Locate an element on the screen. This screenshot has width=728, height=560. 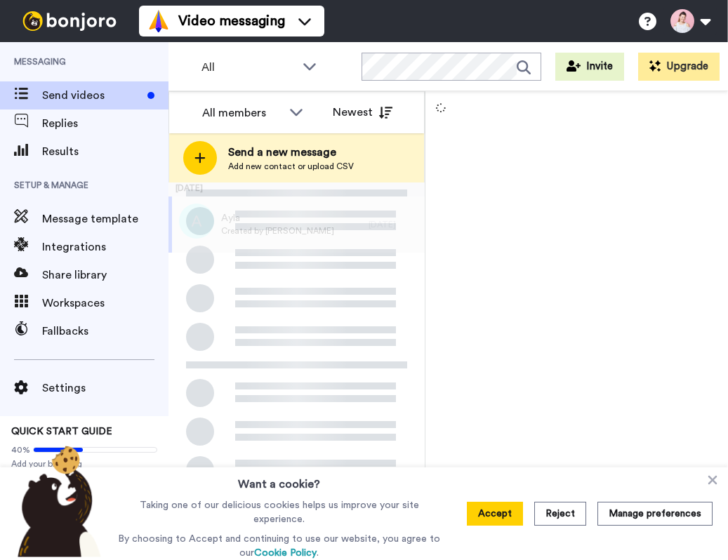
button: Reject is located at coordinates (560, 514).